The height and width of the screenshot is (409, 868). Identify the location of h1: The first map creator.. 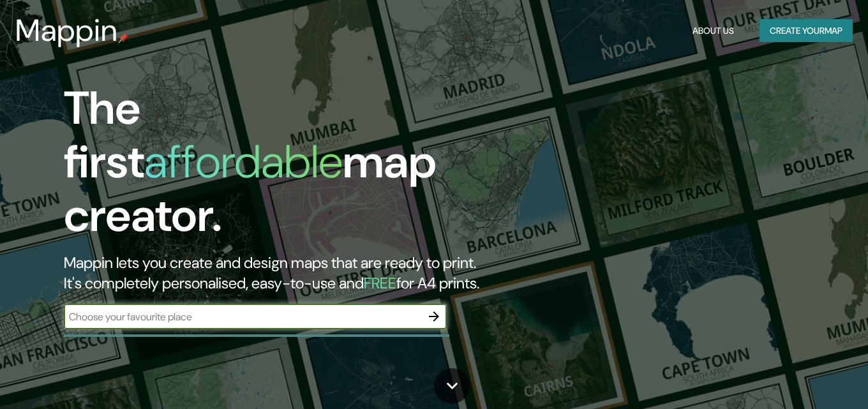
(281, 168).